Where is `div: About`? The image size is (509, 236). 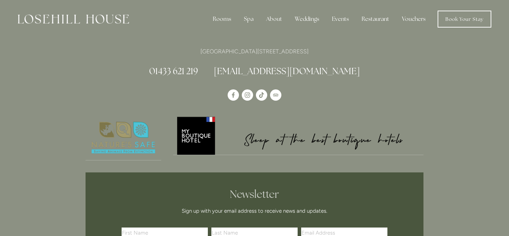
div: About is located at coordinates (274, 19).